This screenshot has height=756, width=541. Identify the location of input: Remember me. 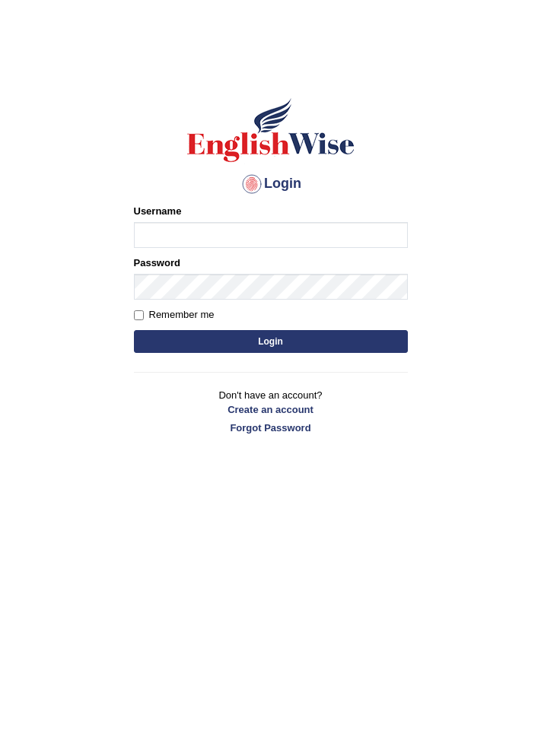
(138, 315).